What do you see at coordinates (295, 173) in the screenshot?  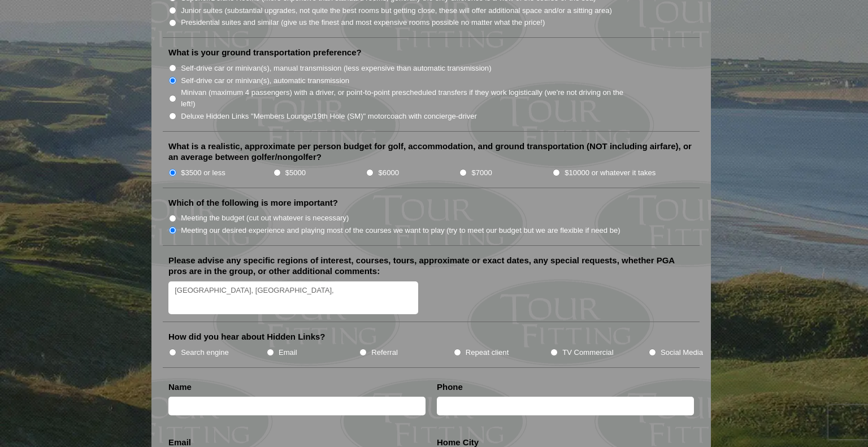 I see `label: $5000` at bounding box center [295, 173].